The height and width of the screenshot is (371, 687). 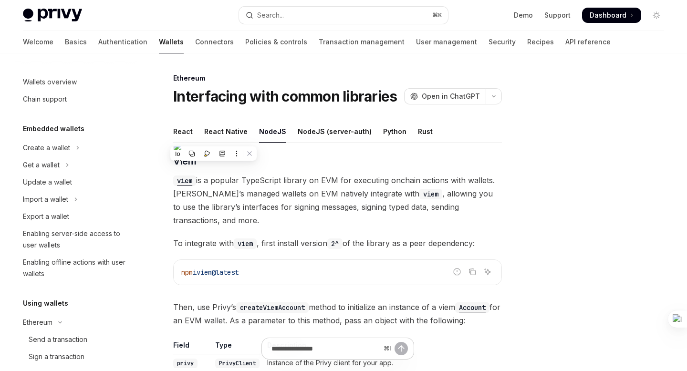 I want to click on button: Report incorrect code, so click(x=457, y=272).